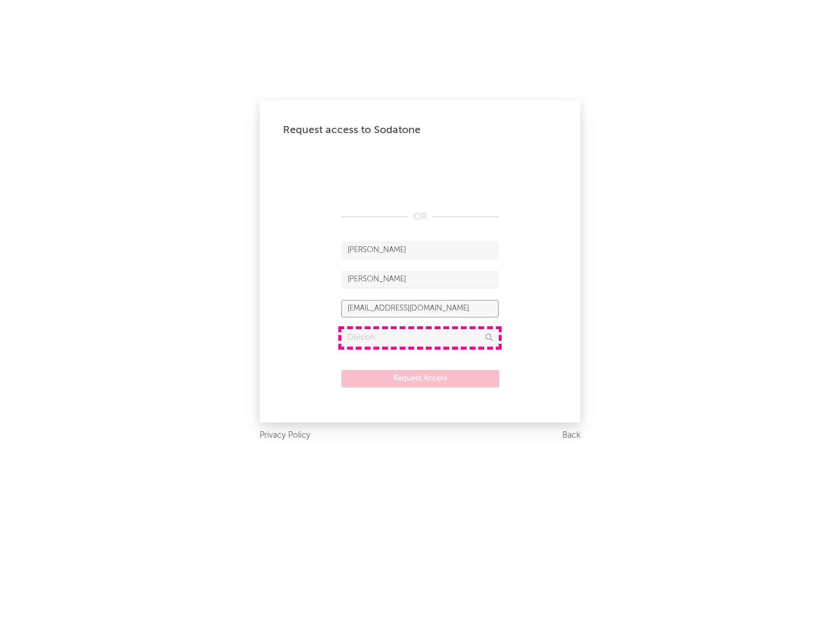 This screenshot has width=840, height=642. I want to click on input: Division, so click(420, 338).